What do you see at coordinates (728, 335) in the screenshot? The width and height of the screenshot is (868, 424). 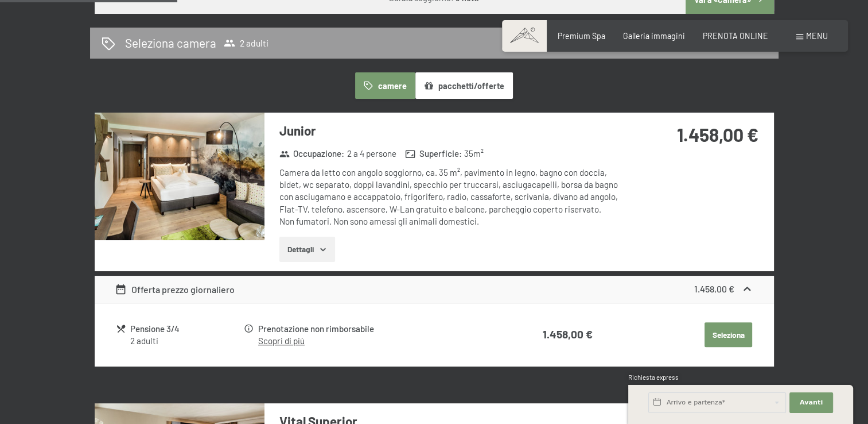 I see `button: Seleziona` at bounding box center [728, 335].